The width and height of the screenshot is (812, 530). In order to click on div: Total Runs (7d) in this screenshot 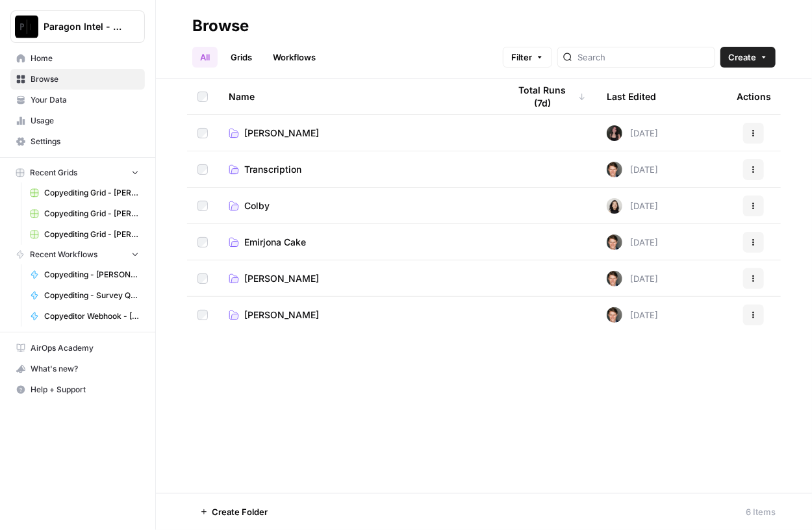, I will do `click(548, 96)`.